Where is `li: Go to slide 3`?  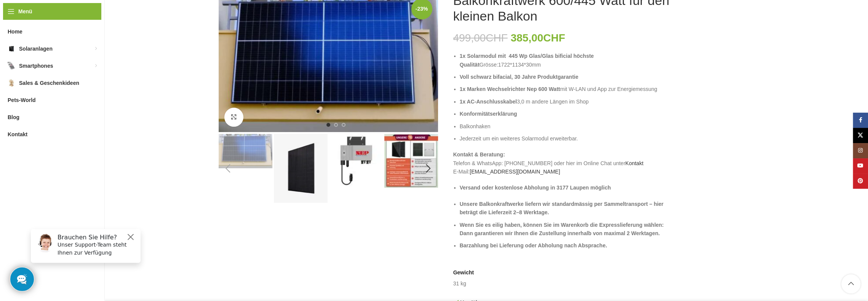 li: Go to slide 3 is located at coordinates (343, 125).